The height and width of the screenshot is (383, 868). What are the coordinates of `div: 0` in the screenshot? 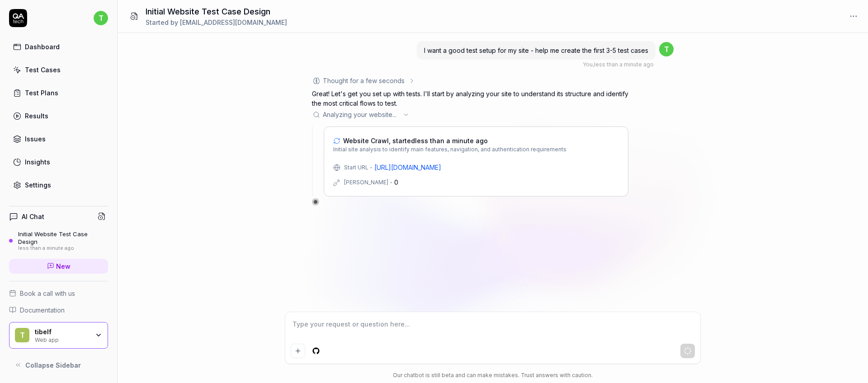 It's located at (396, 182).